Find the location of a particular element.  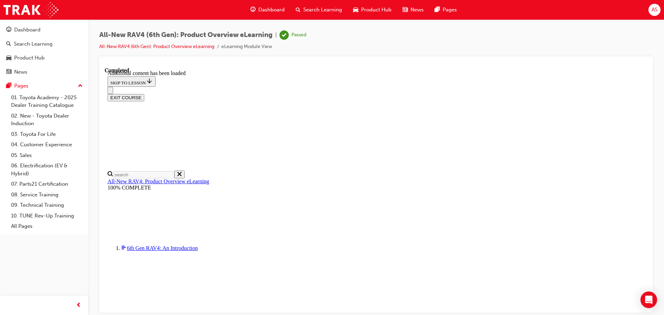

button: Close navigation menu is located at coordinates (6, 23).